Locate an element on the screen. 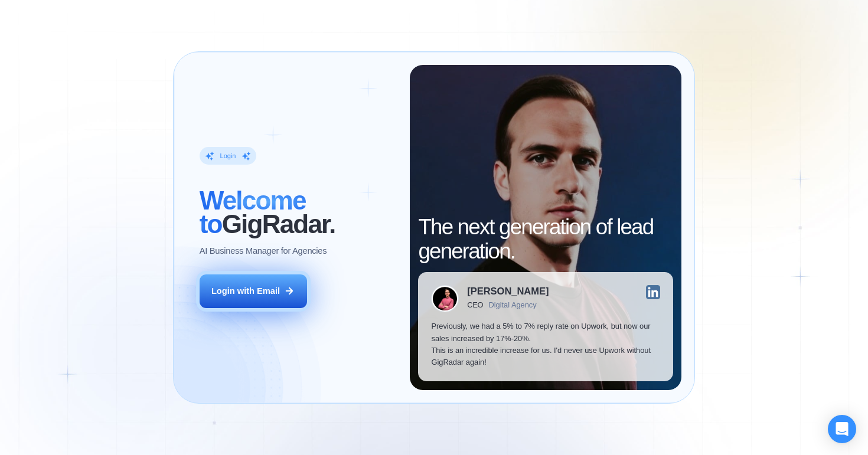 The image size is (868, 455). span: Welcome to is located at coordinates (252, 212).